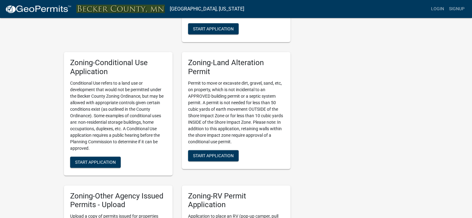 Image resolution: width=472 pixels, height=218 pixels. Describe the element at coordinates (118, 67) in the screenshot. I see `h5: Zoning-Conditional Use Application` at that location.